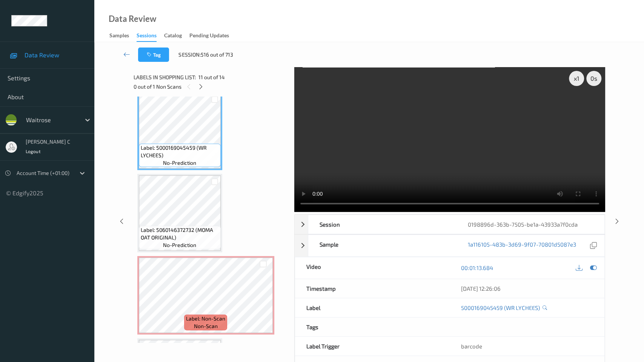  What do you see at coordinates (450, 224) in the screenshot?
I see `div: Session0198896d-363b-7505-be1a-43933a7f0cda` at bounding box center [450, 224].